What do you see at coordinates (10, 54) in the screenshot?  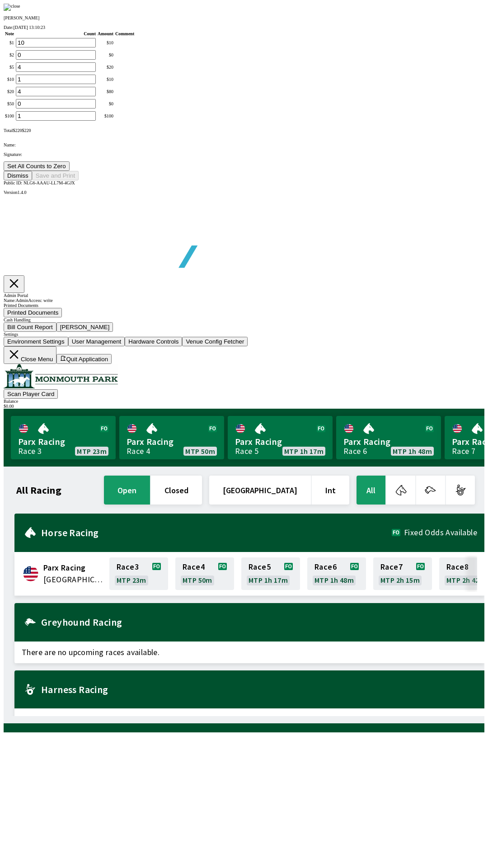 I see `td: $ 2` at bounding box center [10, 54].